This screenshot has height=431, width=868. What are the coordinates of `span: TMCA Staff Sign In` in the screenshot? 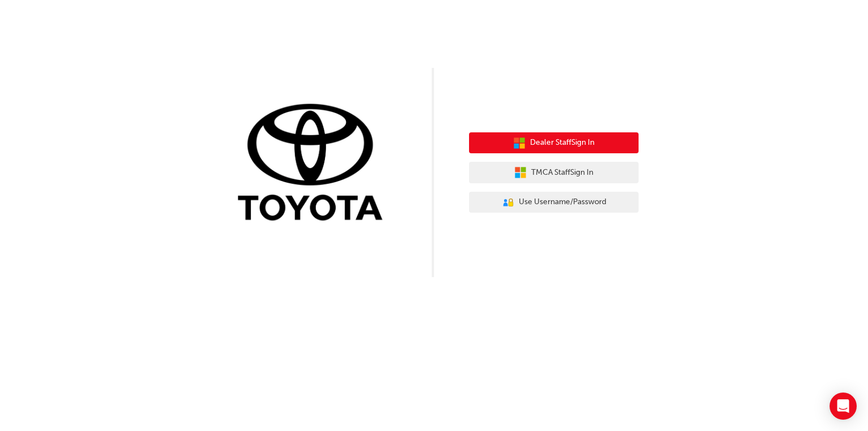 It's located at (563, 172).